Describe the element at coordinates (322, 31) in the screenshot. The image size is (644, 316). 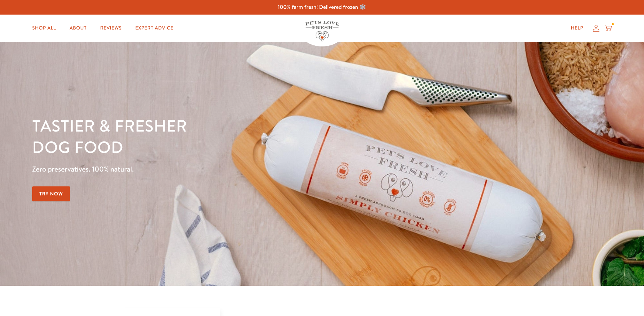
I see `img: Pets Love Fresh` at that location.